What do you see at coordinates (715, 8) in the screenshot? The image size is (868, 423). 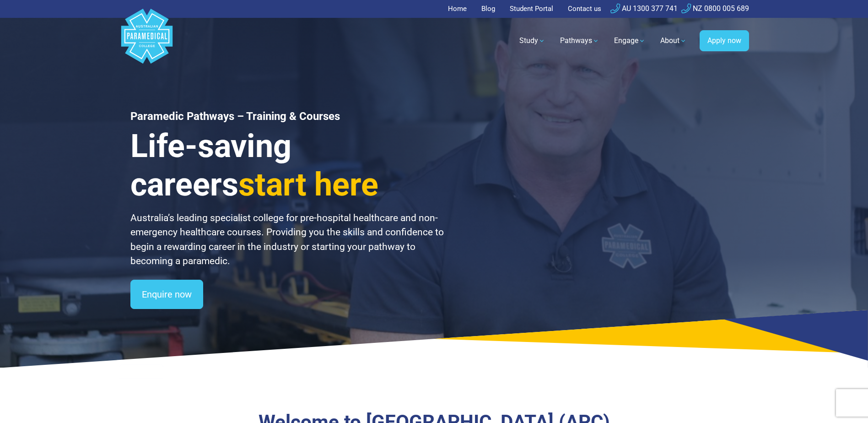 I see `a: NZ 0800 005 689` at bounding box center [715, 8].